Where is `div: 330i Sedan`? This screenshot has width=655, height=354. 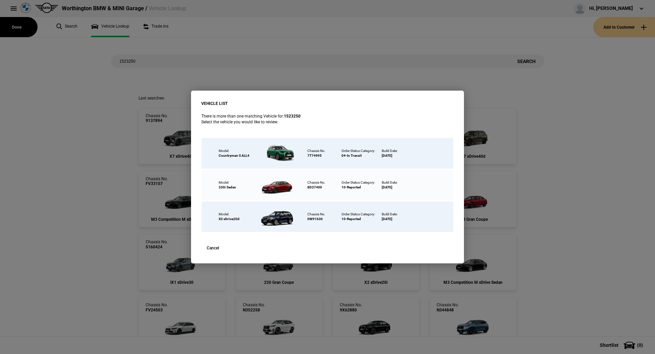
div: 330i Sedan is located at coordinates (237, 188).